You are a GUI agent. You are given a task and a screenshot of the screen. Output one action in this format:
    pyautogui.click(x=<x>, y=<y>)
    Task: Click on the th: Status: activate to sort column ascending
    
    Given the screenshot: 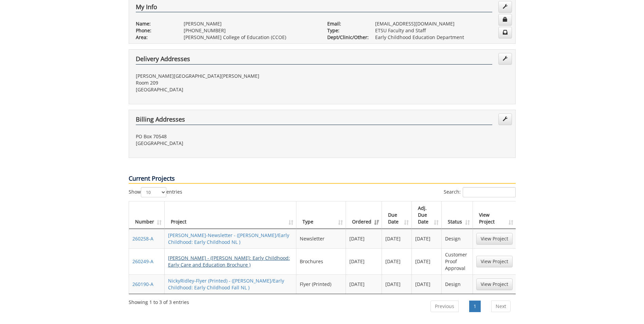 What is the action you would take?
    pyautogui.click(x=457, y=215)
    